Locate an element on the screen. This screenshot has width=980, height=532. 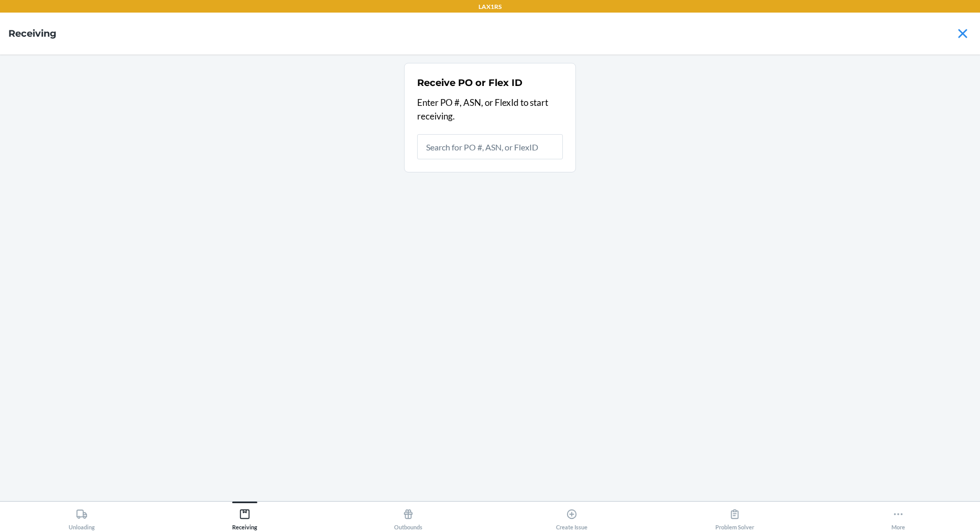
button: Create Issue is located at coordinates (572, 516).